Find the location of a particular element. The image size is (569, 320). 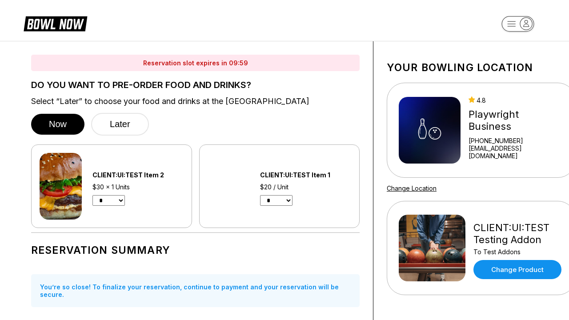

div: To Test Addons is located at coordinates (519, 252).